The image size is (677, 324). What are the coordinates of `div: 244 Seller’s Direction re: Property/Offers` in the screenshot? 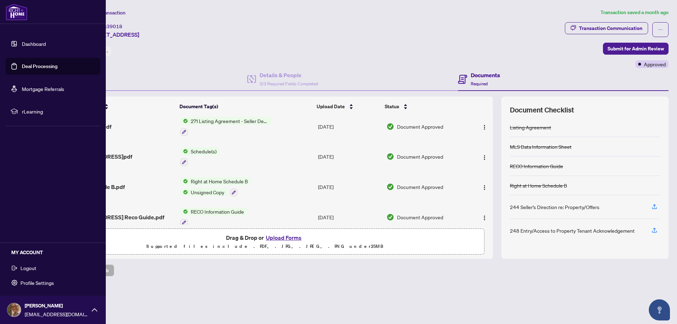 It's located at (555, 207).